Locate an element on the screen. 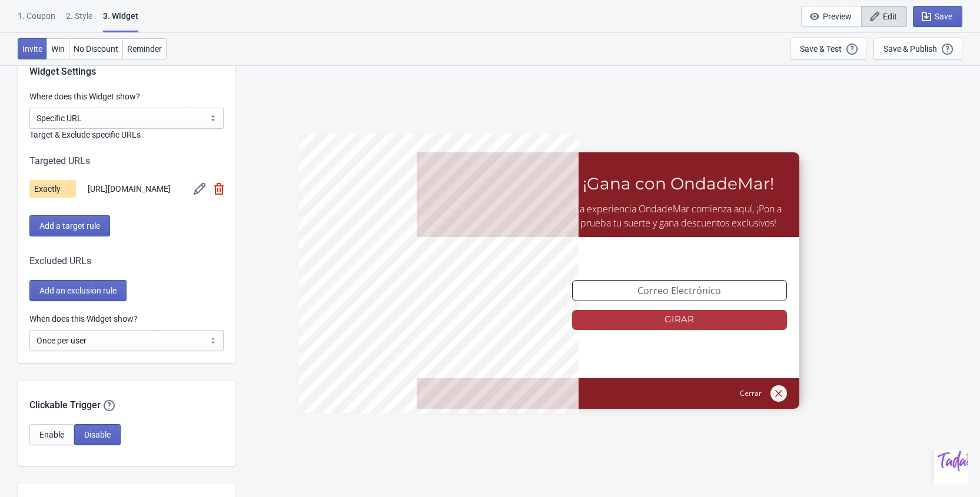  button: Edit is located at coordinates (884, 17).